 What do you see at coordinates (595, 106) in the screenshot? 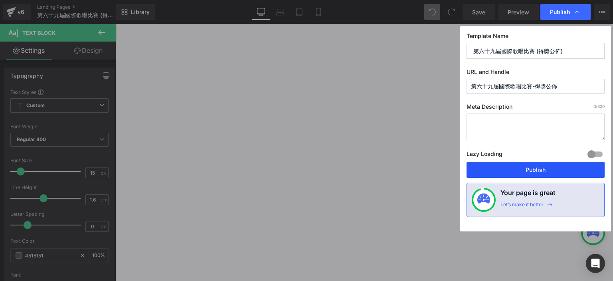
I see `span: 0` at bounding box center [595, 106].